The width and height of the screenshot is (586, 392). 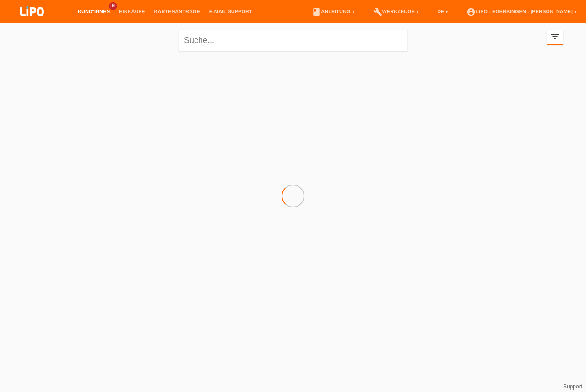 What do you see at coordinates (555, 37) in the screenshot?
I see `i: filter_list` at bounding box center [555, 37].